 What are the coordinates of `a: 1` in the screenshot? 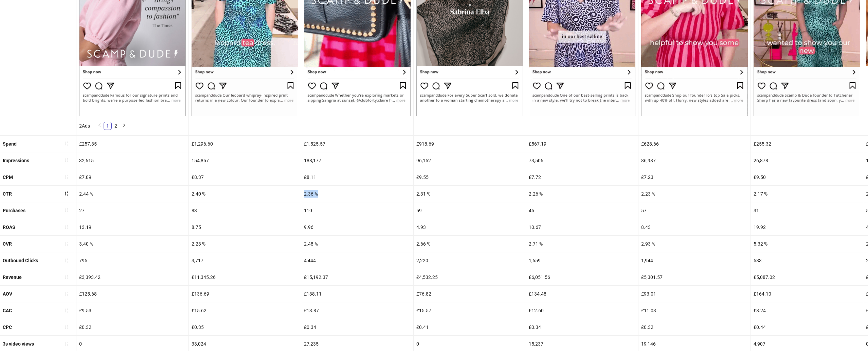 It's located at (107, 126).